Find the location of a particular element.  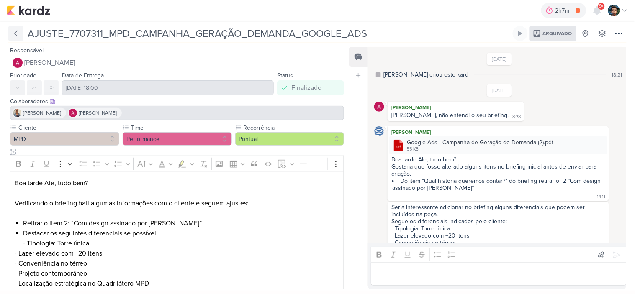

div: Arquivado is located at coordinates (553, 34).